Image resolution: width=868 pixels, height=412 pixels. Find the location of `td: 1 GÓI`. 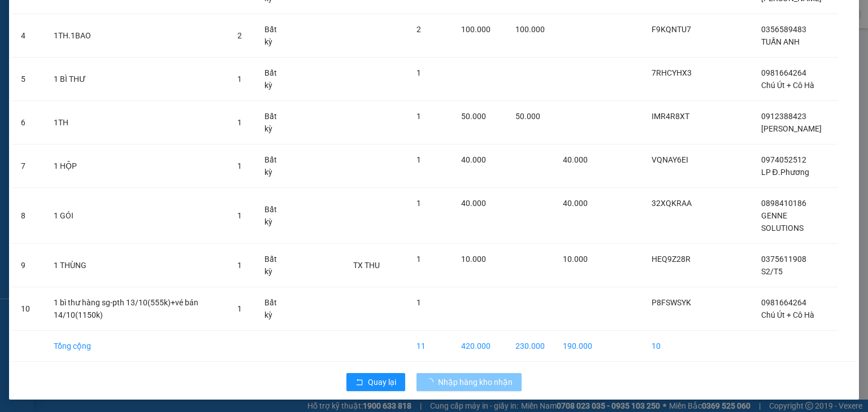

td: 1 GÓI is located at coordinates (136, 215).